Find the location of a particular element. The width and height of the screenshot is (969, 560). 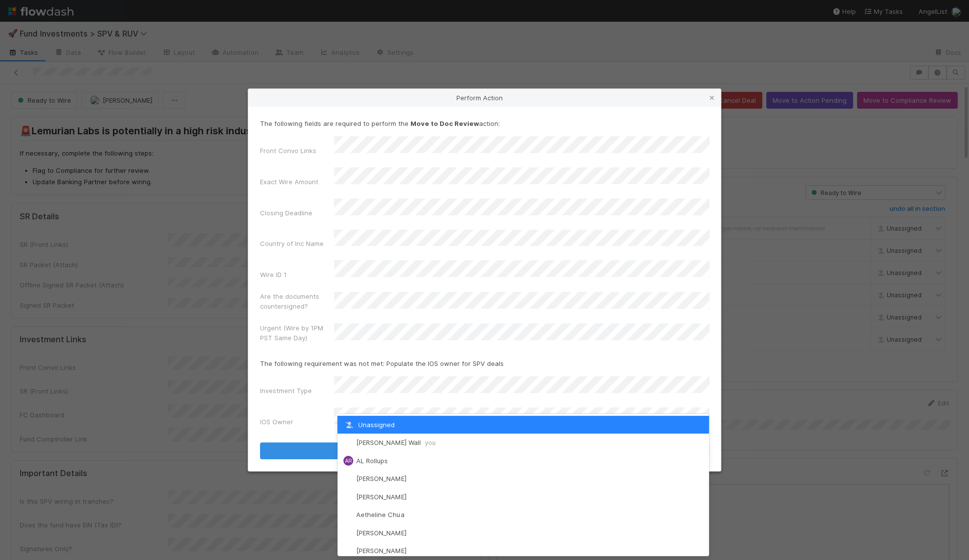

span: you is located at coordinates (430, 442).